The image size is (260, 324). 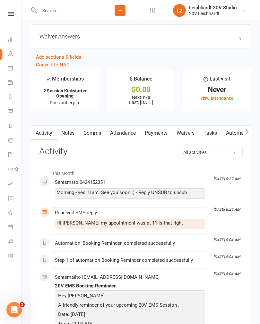 I want to click on a: People, so click(x=15, y=54).